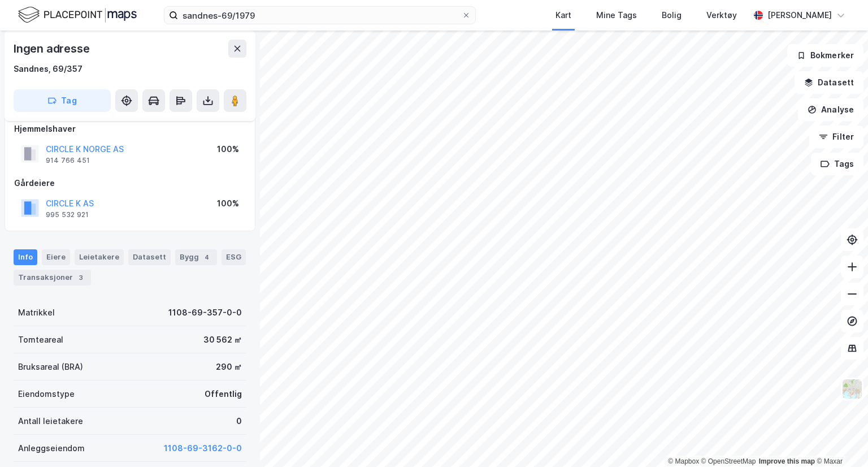 The height and width of the screenshot is (467, 868). I want to click on div: Matrikkel, so click(36, 313).